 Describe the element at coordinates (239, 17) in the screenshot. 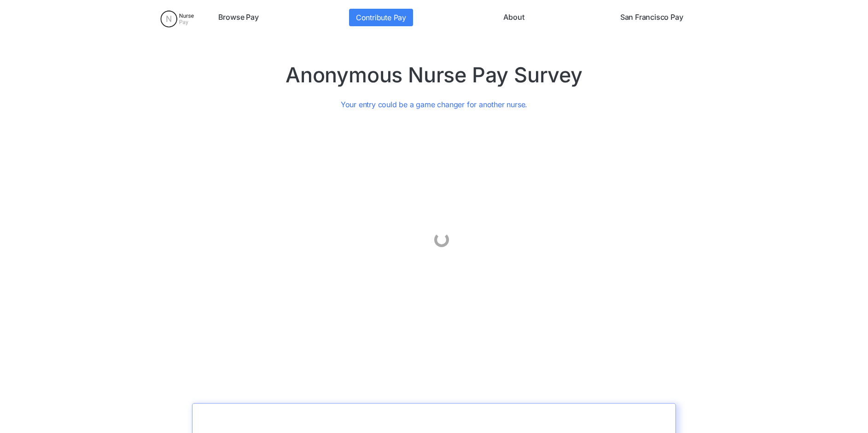

I see `a: Browse Pay` at that location.